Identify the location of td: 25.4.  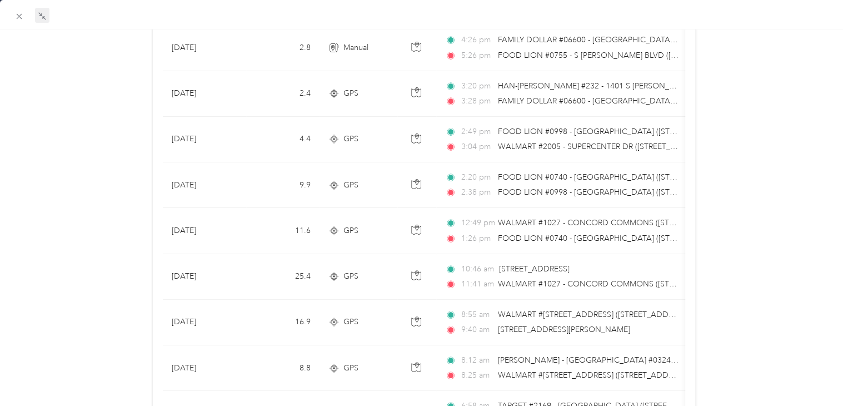
(283, 277).